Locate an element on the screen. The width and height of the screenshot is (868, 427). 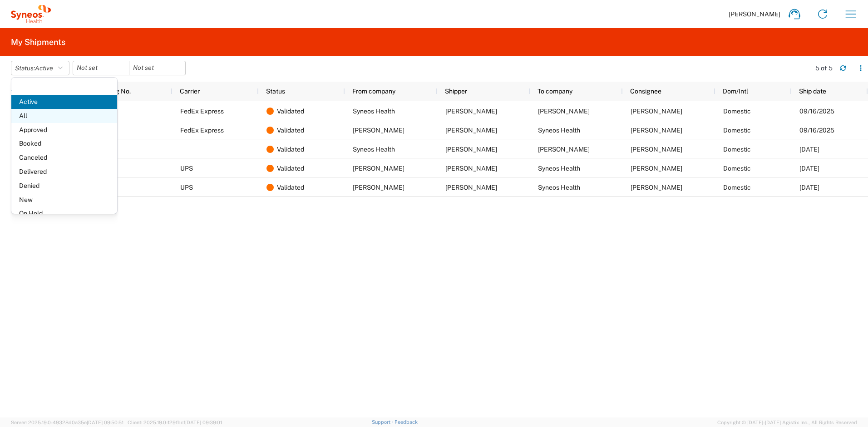
h2: My Shipments is located at coordinates (38, 42).